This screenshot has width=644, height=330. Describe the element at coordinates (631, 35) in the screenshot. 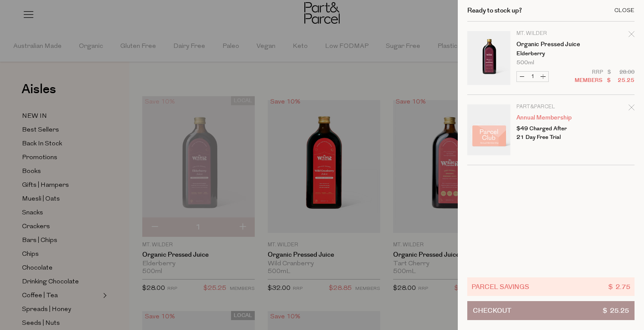

I see `div: Remove Organic Pressed Juice` at that location.